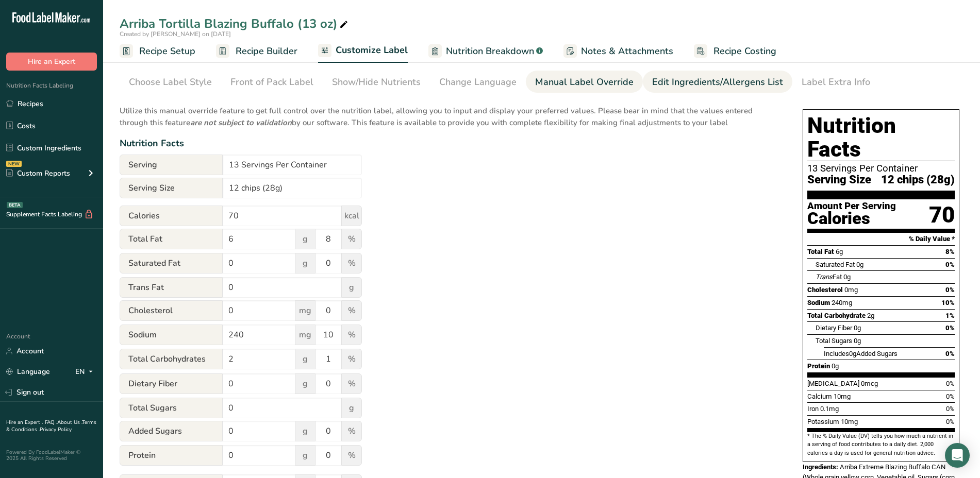  Describe the element at coordinates (840, 252) in the screenshot. I see `span: 6g` at that location.